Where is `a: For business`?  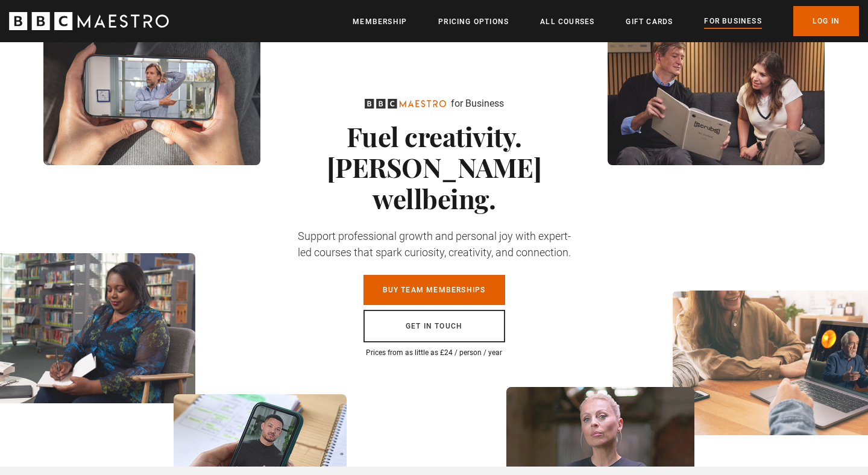
a: For business is located at coordinates (732, 22).